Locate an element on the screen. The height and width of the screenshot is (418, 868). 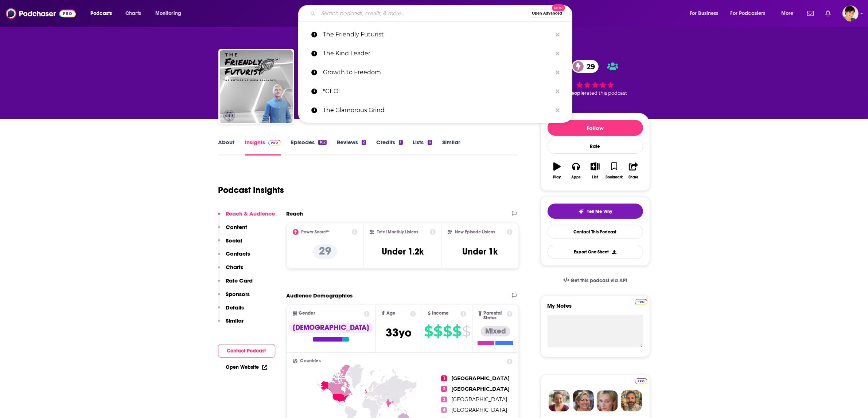
button: Content is located at coordinates (232, 230).